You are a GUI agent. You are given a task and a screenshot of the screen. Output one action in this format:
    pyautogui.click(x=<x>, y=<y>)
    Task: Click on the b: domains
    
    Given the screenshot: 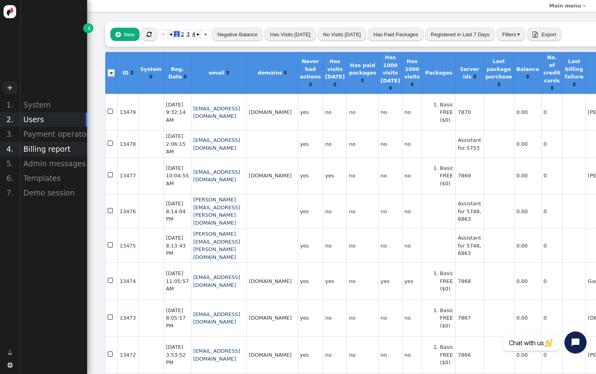 What is the action you would take?
    pyautogui.click(x=270, y=73)
    